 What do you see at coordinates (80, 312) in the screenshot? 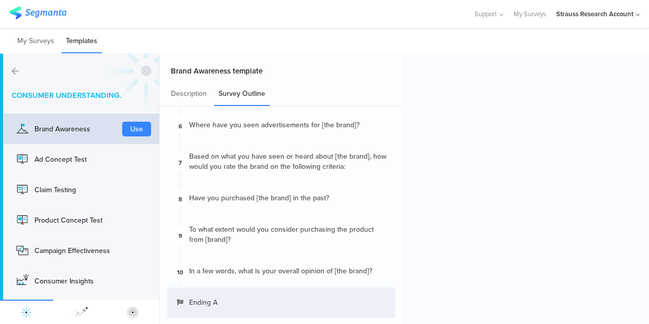
I see `img: marketing_personalization.svg` at bounding box center [80, 312].